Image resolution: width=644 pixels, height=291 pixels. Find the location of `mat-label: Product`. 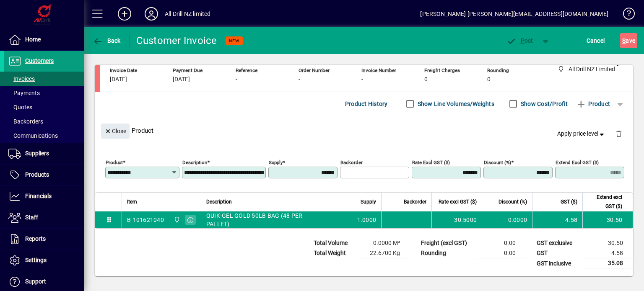

mat-label: Product is located at coordinates (114, 163).